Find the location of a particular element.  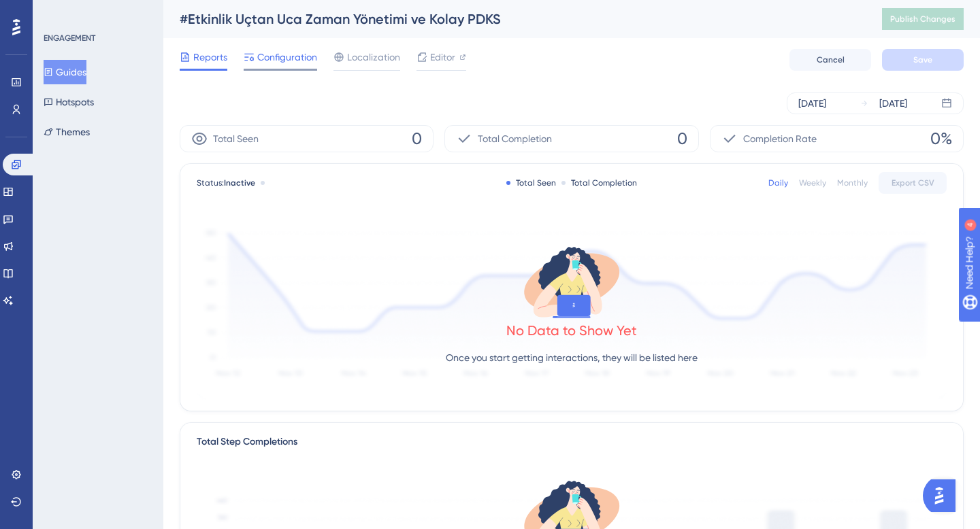

button: Cancel is located at coordinates (830, 60).